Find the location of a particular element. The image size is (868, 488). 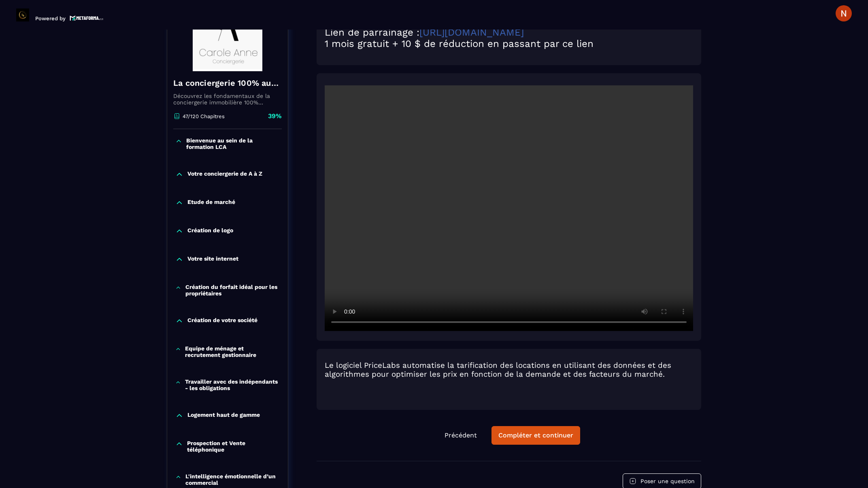

p: Etude de marché is located at coordinates (212, 203).